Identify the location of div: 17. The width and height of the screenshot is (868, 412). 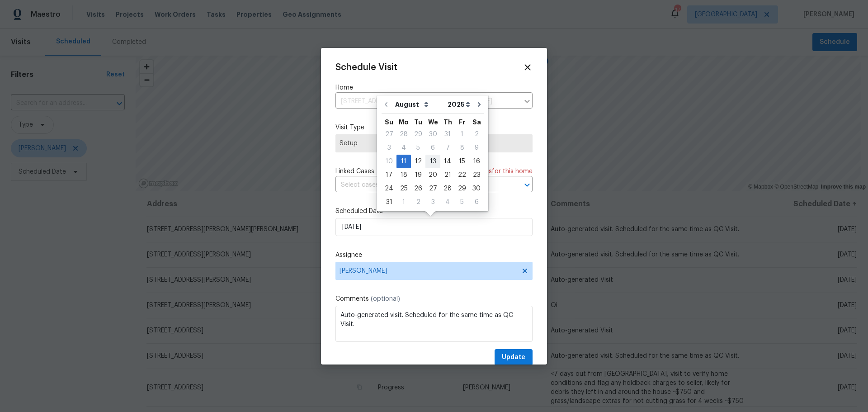
(389, 175).